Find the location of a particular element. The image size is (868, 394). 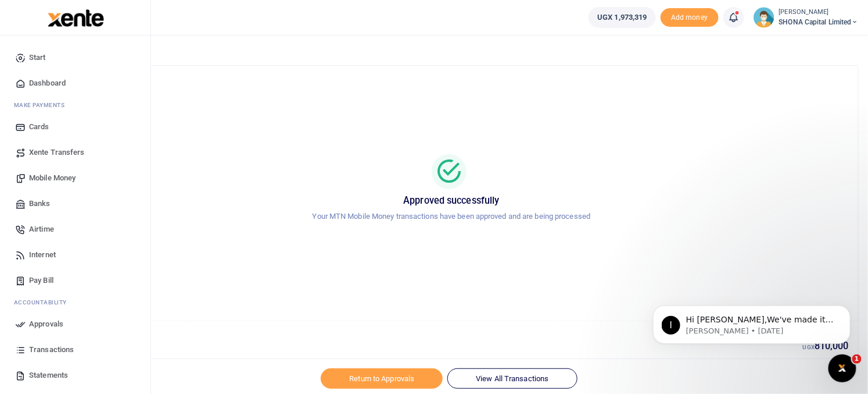

h5: Approved successfully is located at coordinates (452, 201).